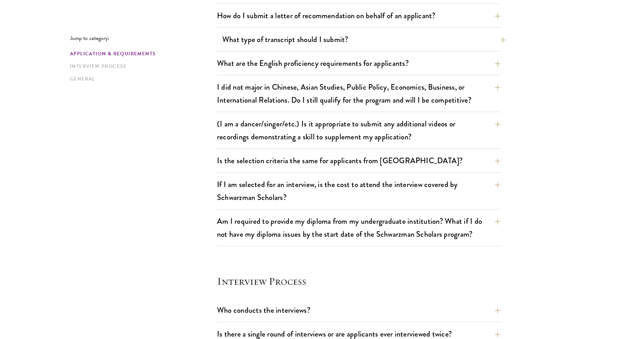  What do you see at coordinates (359, 191) in the screenshot?
I see `button: If I am selected for an interview, is the cost to attend the interview covered by Schwarzman Scho...` at bounding box center [359, 191].